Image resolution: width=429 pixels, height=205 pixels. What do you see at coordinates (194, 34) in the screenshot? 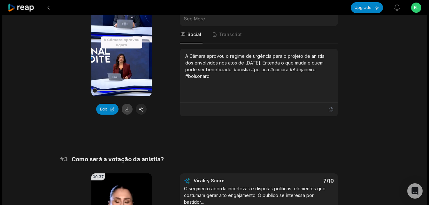
I see `span: Social` at bounding box center [194, 34].